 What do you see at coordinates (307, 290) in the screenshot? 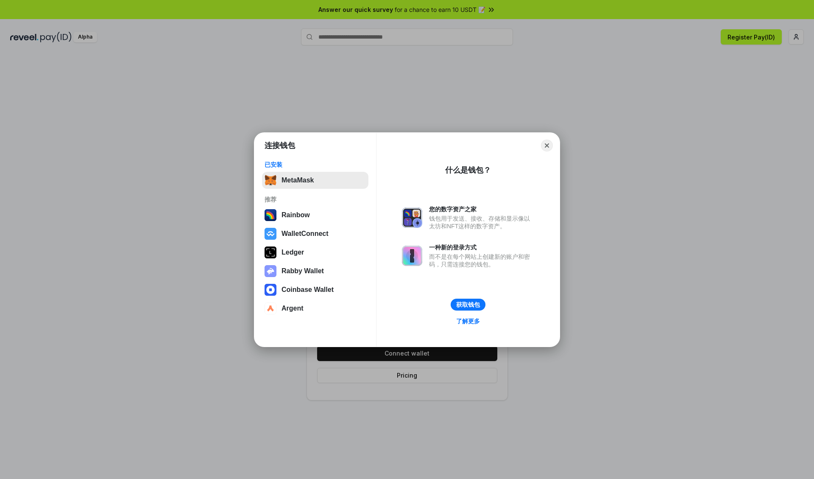
I see `div: Coinbase Wallet` at bounding box center [307, 290].